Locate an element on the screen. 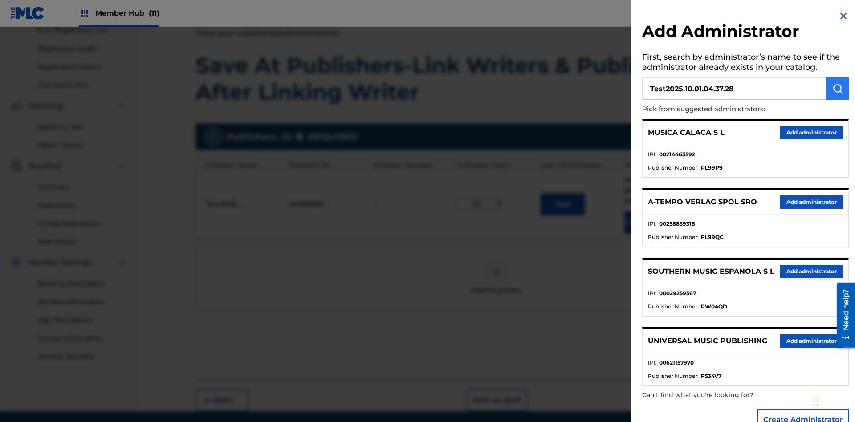  div: Open Resource Center is located at coordinates (16, 37).